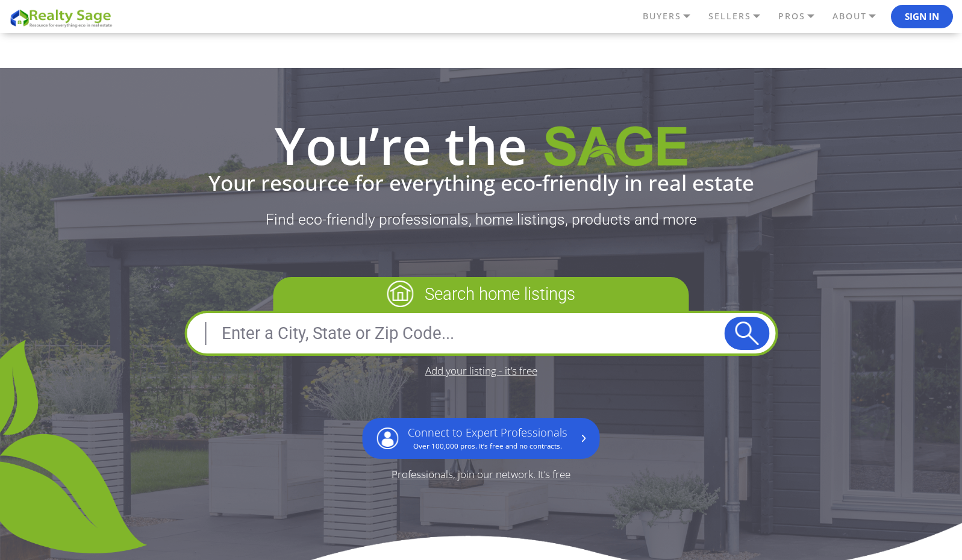 This screenshot has width=962, height=560. Describe the element at coordinates (481, 293) in the screenshot. I see `p: Search home listings` at that location.